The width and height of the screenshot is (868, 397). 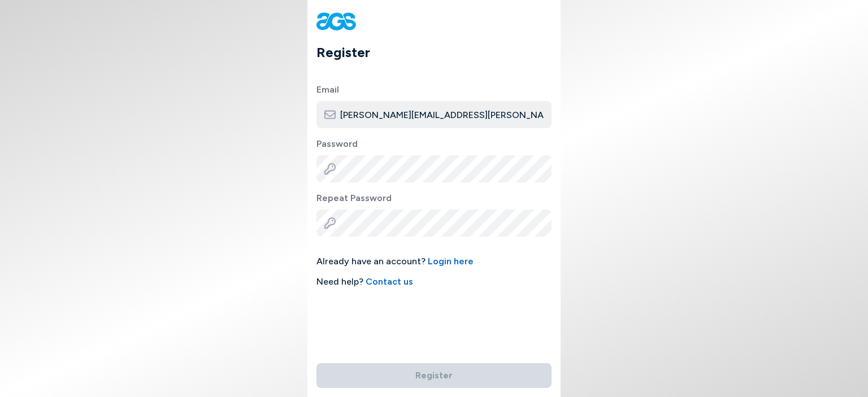 I want to click on label: Email, so click(x=434, y=90).